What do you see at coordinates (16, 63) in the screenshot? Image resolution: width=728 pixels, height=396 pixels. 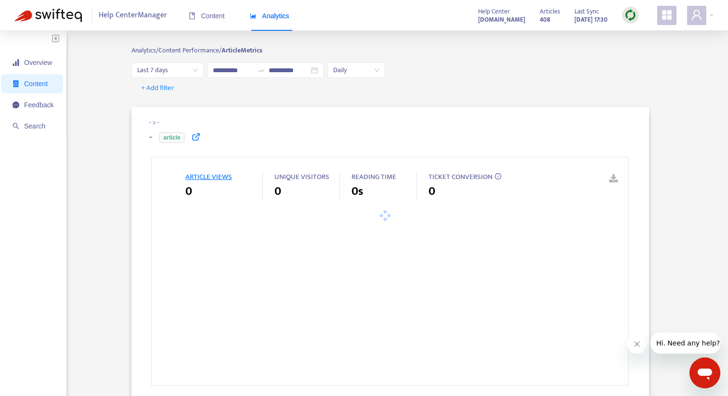 I see `span: signal` at bounding box center [16, 63].